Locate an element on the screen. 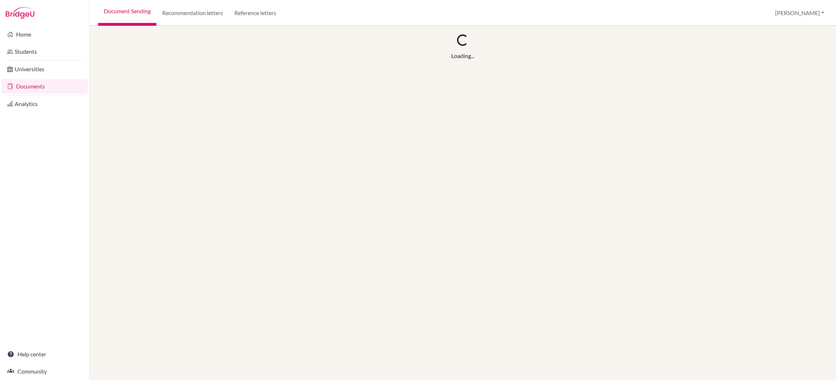 The image size is (836, 380). a: Universities is located at coordinates (44, 69).